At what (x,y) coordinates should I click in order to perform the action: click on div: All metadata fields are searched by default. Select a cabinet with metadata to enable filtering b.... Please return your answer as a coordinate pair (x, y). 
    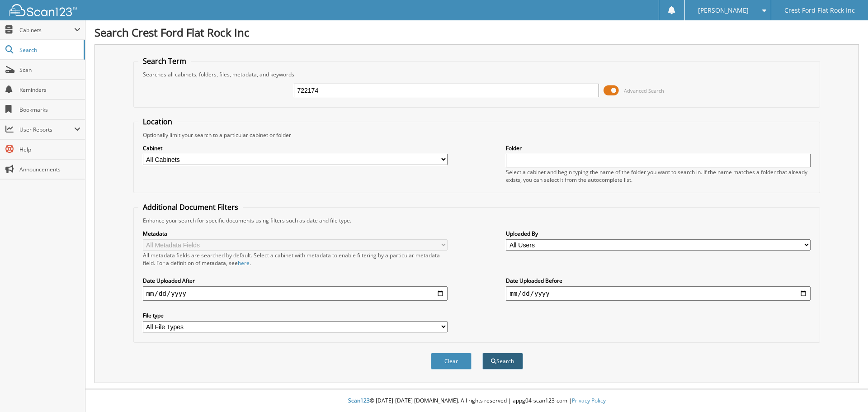
    Looking at the image, I should click on (295, 260).